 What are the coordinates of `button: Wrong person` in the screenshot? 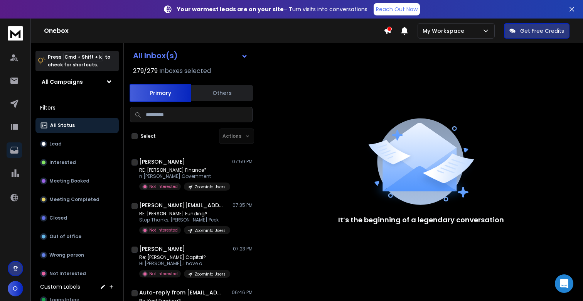 It's located at (77, 255).